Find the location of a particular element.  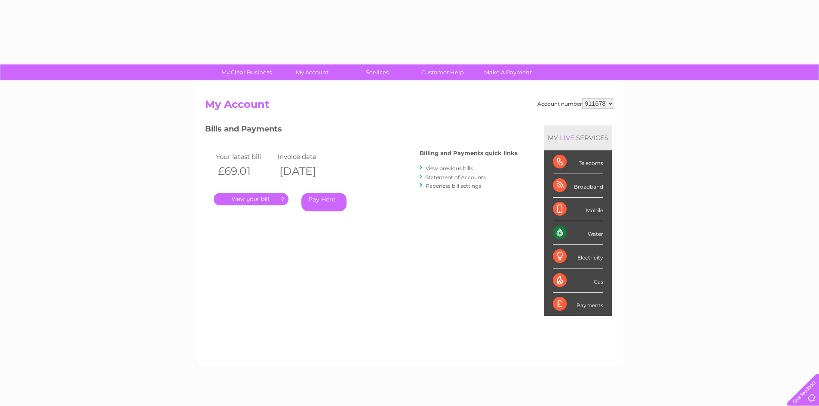

td: Invoice date is located at coordinates (306, 156).